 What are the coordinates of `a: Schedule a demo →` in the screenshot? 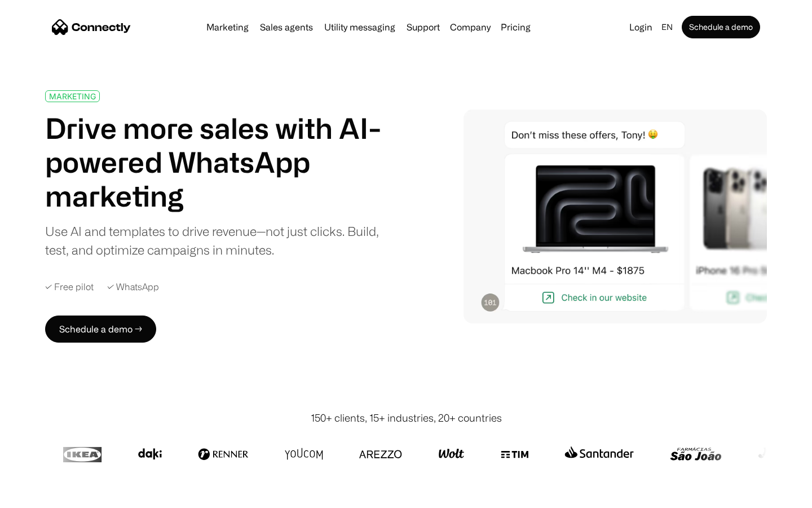 It's located at (101, 329).